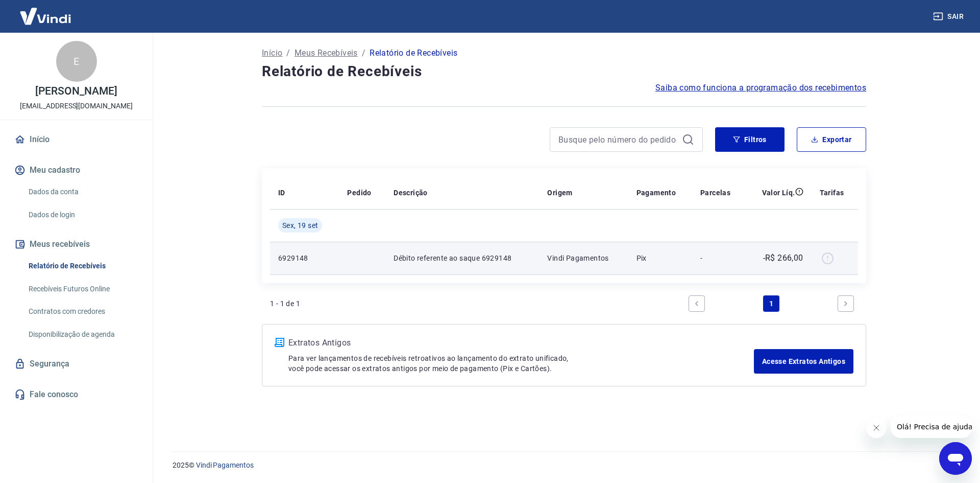 This screenshot has width=980, height=483. What do you see at coordinates (750, 140) in the screenshot?
I see `button: Filtros` at bounding box center [750, 140].